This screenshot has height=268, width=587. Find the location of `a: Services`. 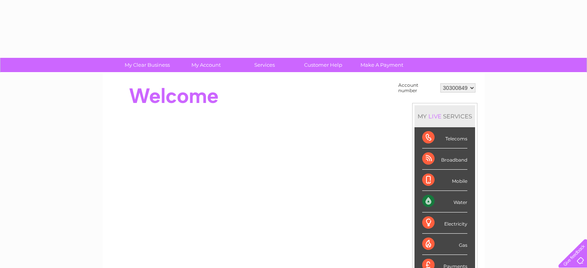

a: Services is located at coordinates (264, 65).